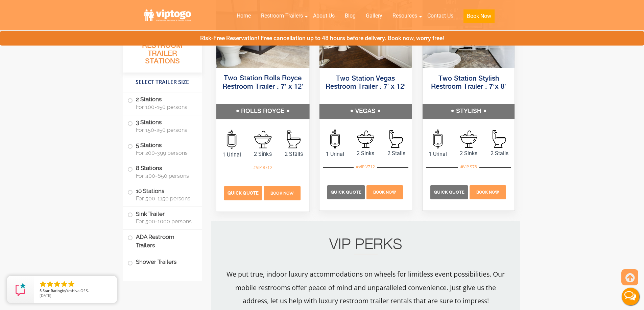 The width and height of the screenshot is (644, 310). I want to click on a: Restroom Trailers, so click(282, 16).